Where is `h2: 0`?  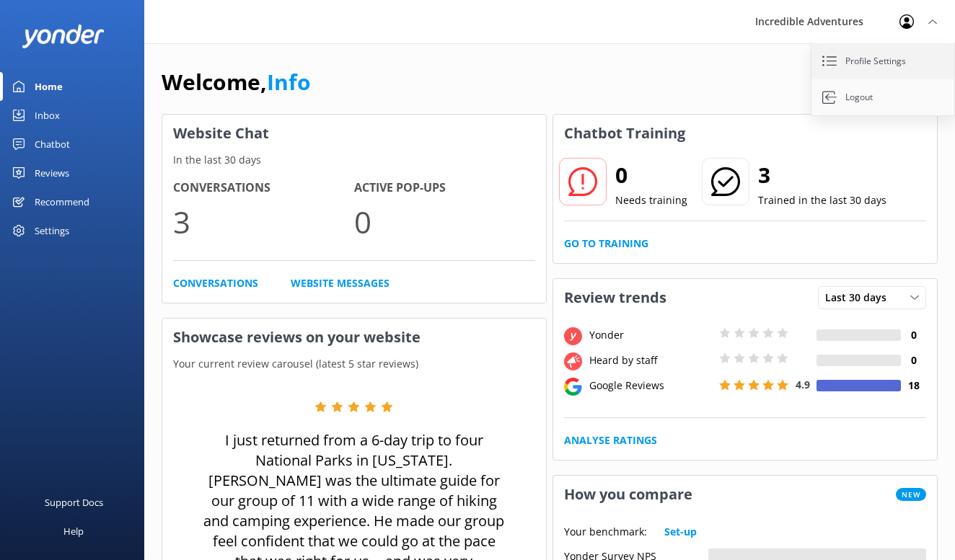 h2: 0 is located at coordinates (652, 175).